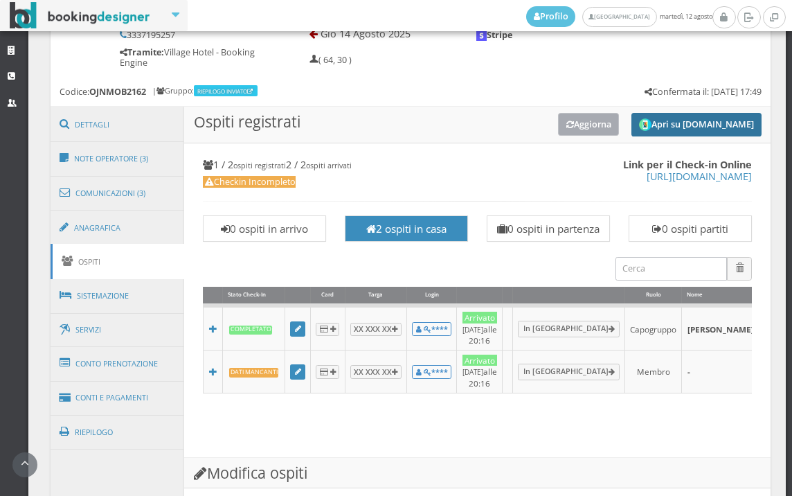 Image resolution: width=792 pixels, height=496 pixels. What do you see at coordinates (118, 125) in the screenshot?
I see `a: Dettagli` at bounding box center [118, 125].